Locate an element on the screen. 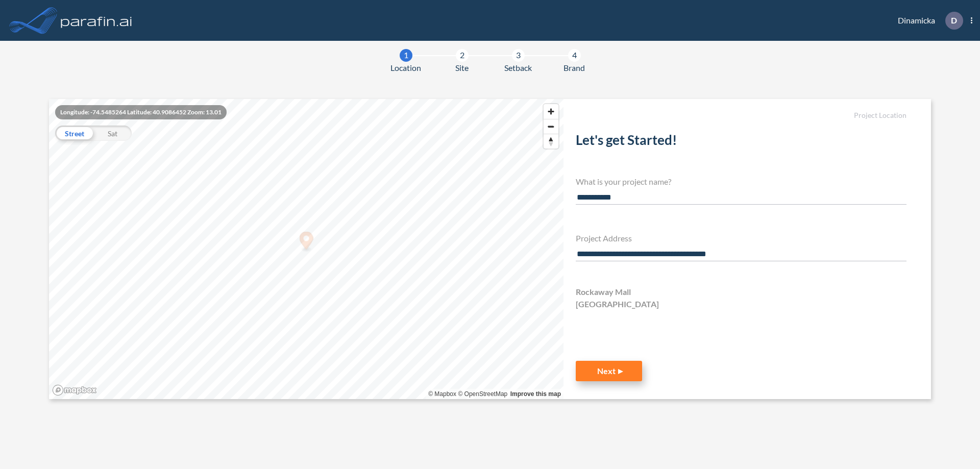 This screenshot has height=469, width=980. p: D is located at coordinates (954, 20).